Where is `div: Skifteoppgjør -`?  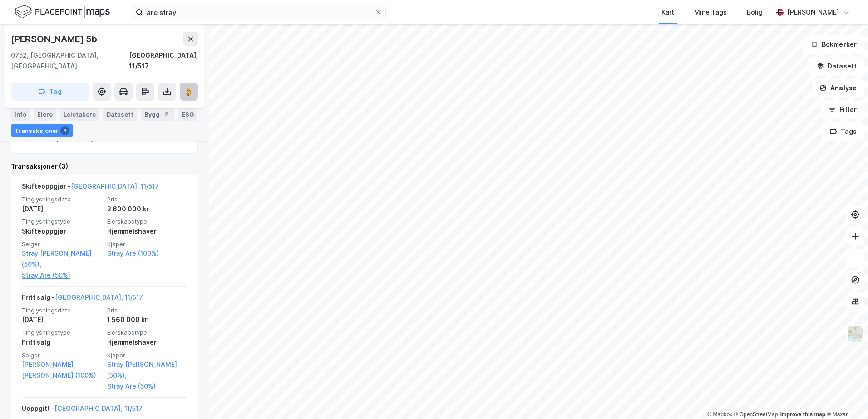 div: Skifteoppgjør - is located at coordinates (90, 188).